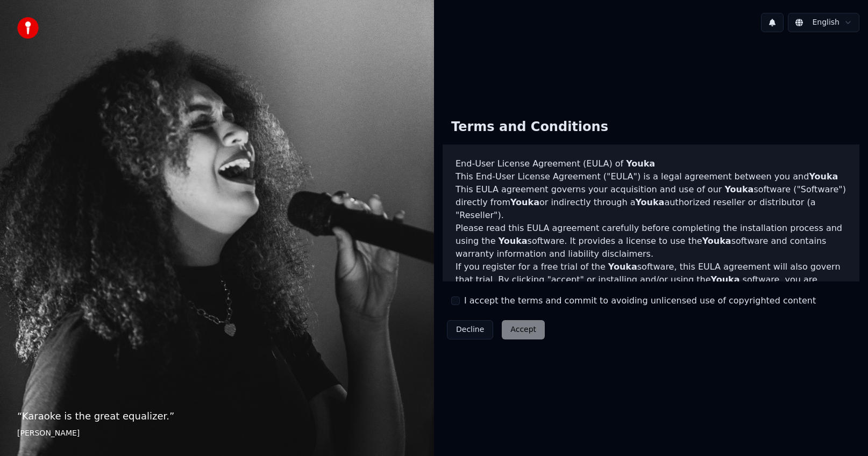 The image size is (868, 456). Describe the element at coordinates (640, 301) in the screenshot. I see `label: I accept the terms and commit to avoiding unlicensed use of copyrighted content` at that location.